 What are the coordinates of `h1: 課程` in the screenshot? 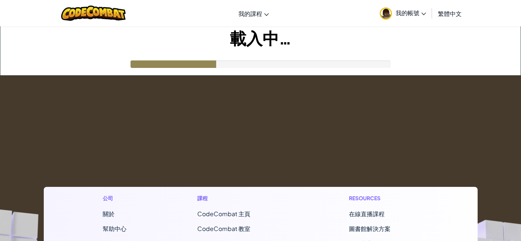 It's located at (241, 198).